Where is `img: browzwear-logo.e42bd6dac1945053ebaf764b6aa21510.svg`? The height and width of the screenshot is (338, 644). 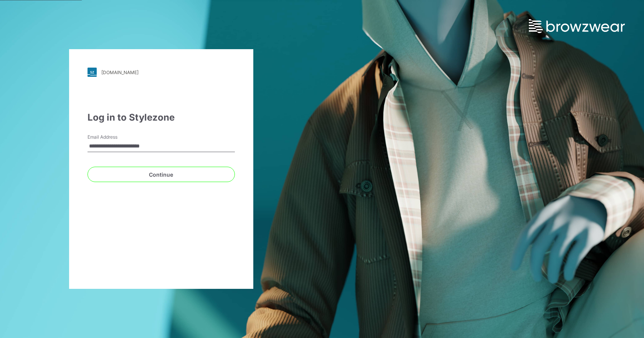 img: browzwear-logo.e42bd6dac1945053ebaf764b6aa21510.svg is located at coordinates (577, 26).